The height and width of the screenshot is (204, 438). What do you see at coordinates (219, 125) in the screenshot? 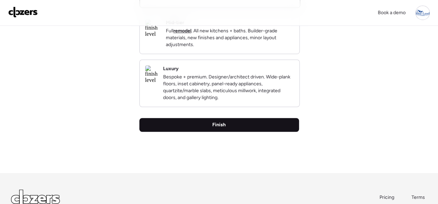
I see `span: Finish` at bounding box center [219, 125].